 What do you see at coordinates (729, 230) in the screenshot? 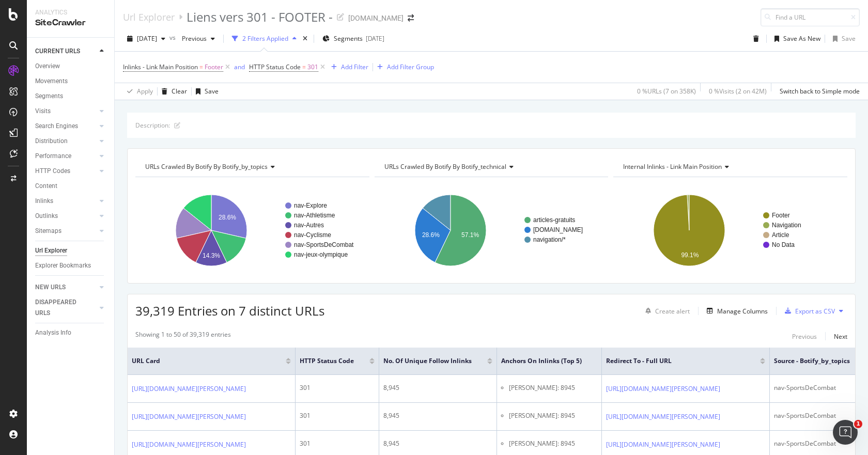
I see `svg: A chart.` at bounding box center [729, 230].